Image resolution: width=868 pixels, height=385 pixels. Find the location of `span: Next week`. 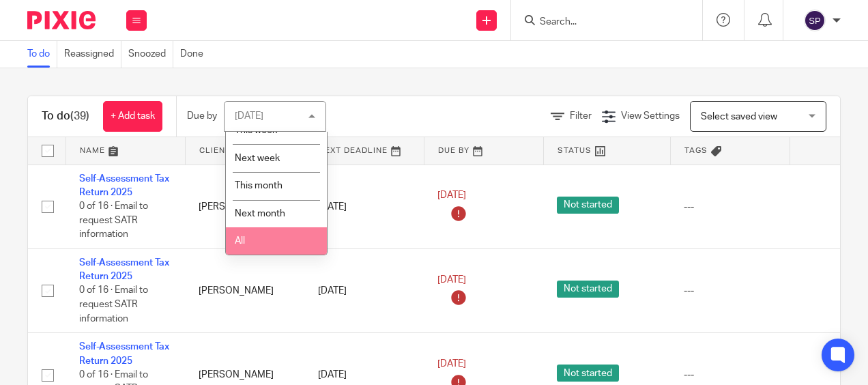

span: Next week is located at coordinates (257, 158).